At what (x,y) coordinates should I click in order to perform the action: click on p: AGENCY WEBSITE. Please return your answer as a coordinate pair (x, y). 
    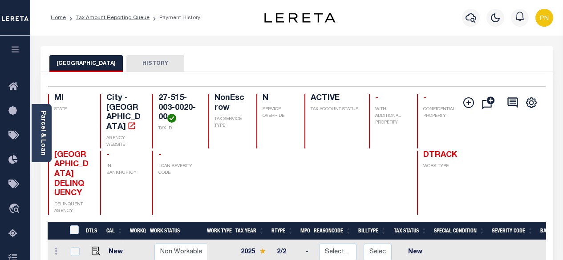
    Looking at the image, I should click on (124, 142).